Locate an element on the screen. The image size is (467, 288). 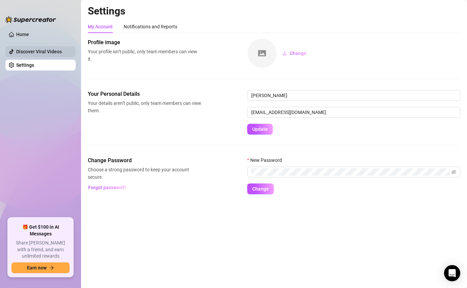
span: Choose a strong password to keep your account secure. is located at coordinates (144, 173).